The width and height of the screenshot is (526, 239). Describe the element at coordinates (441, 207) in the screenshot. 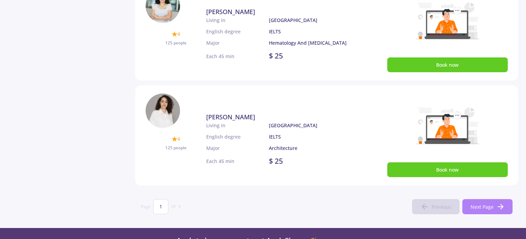

I see `span: Previous` at that location.